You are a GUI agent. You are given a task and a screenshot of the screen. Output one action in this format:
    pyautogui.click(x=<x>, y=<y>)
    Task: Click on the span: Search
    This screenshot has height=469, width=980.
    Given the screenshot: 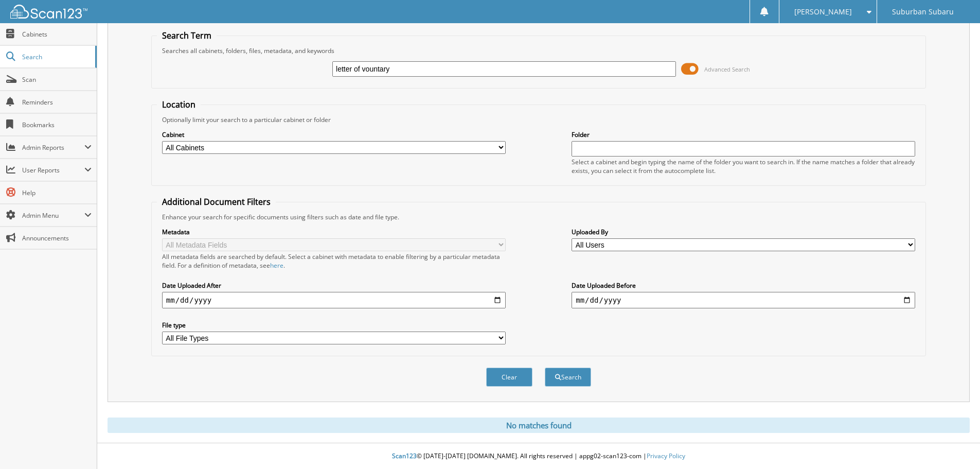 What is the action you would take?
    pyautogui.click(x=56, y=57)
    